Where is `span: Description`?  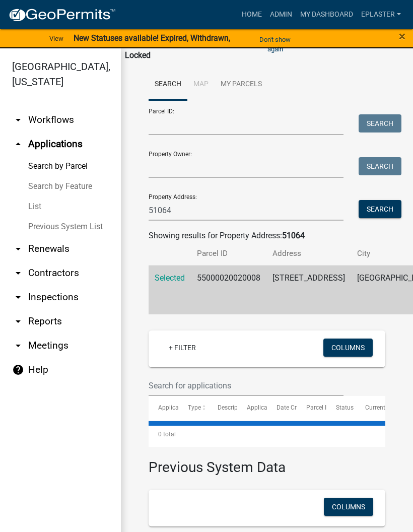 span: Description is located at coordinates (233, 408).